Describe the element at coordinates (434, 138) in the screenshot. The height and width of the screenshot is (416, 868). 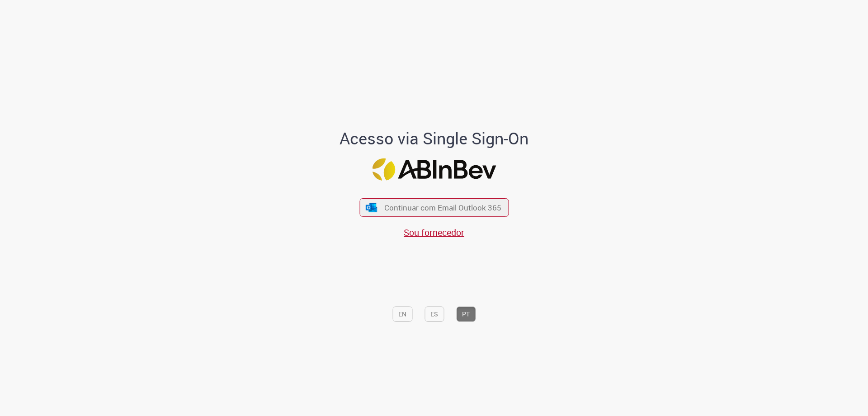
I see `h1: Acesso via Single Sign-On` at that location.